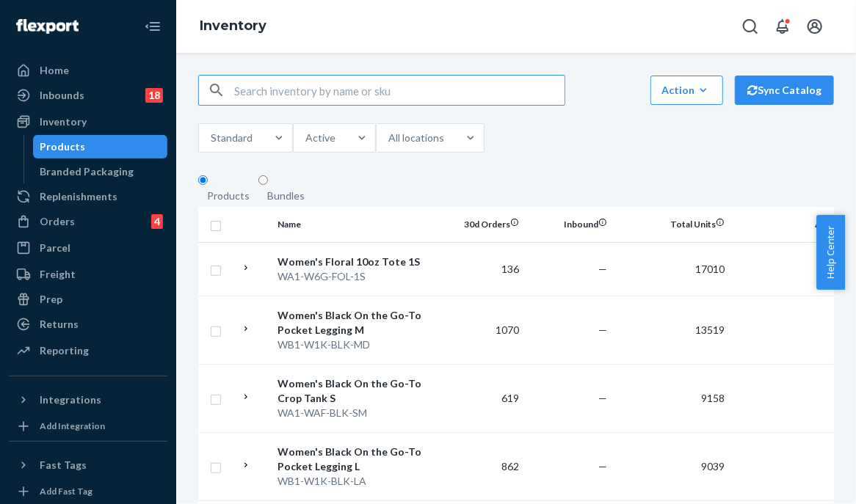 The height and width of the screenshot is (504, 856). Describe the element at coordinates (568, 224) in the screenshot. I see `th: Inbound` at that location.